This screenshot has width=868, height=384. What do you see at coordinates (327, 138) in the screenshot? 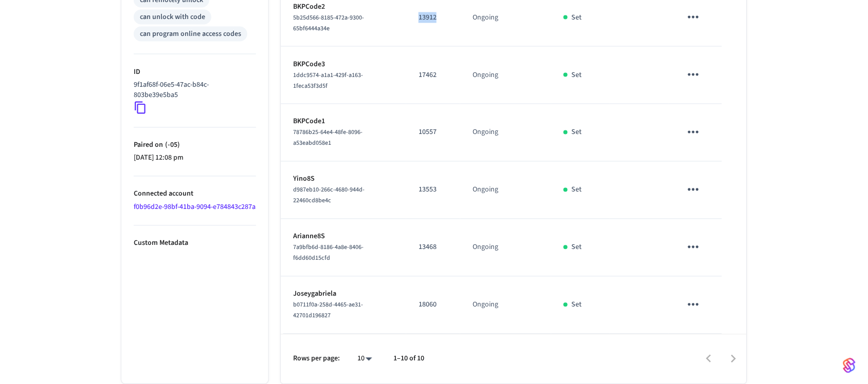
I see `span: 78786b25-64e4-48fe-8096-a53eabd058e1` at bounding box center [327, 138].